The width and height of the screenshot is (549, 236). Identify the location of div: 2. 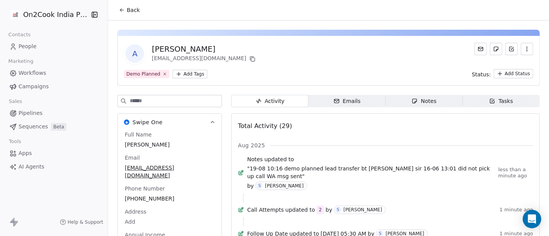
(320, 210).